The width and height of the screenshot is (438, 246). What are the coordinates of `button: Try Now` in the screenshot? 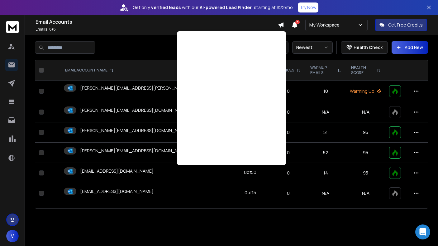 It's located at (308, 7).